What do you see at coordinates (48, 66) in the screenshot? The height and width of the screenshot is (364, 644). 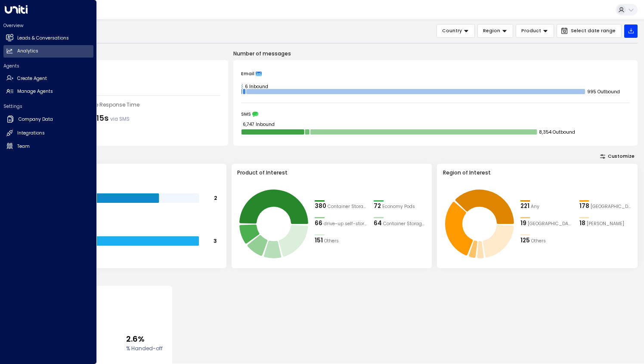 I see `h2: Agents` at bounding box center [48, 66].